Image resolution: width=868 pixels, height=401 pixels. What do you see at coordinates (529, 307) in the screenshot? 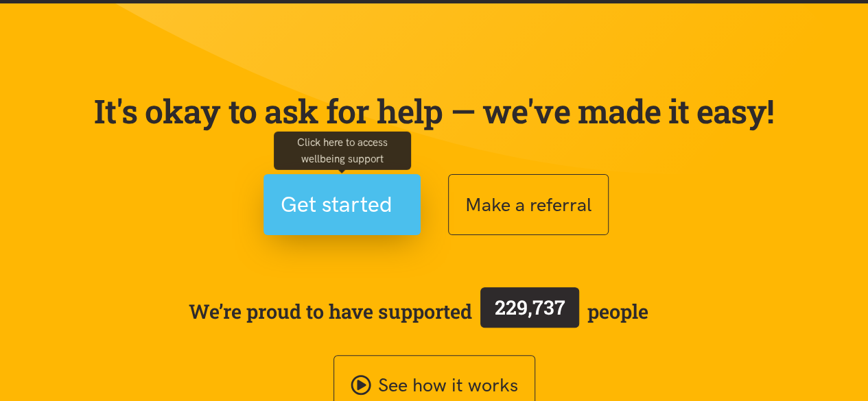
I see `span: 229,737` at bounding box center [529, 307].